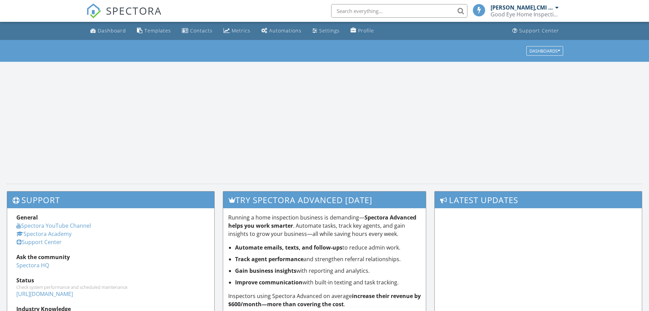 The image size is (649, 311). I want to click on a: Automations (Basic), so click(282, 31).